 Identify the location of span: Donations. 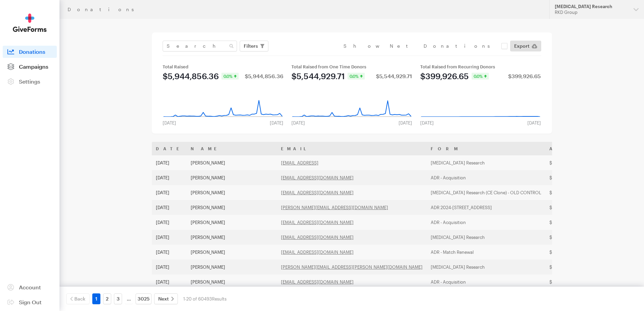
(32, 51).